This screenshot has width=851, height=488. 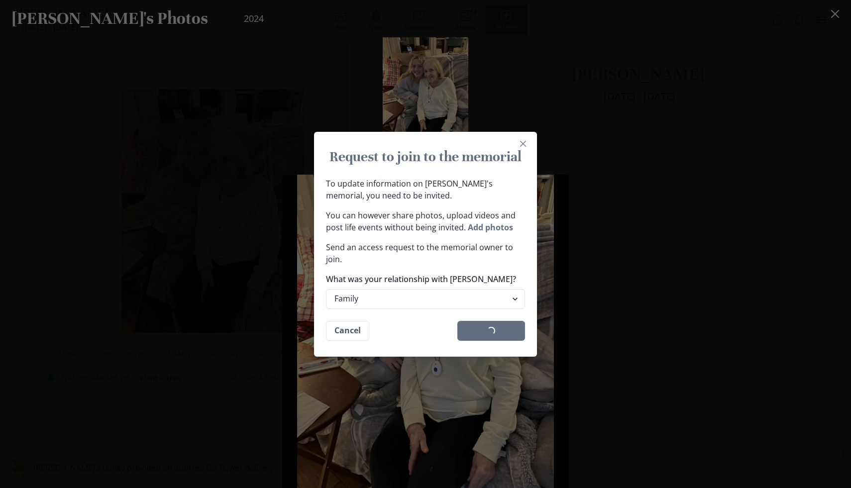 What do you see at coordinates (490, 228) in the screenshot?
I see `button: Add photos` at bounding box center [490, 228].